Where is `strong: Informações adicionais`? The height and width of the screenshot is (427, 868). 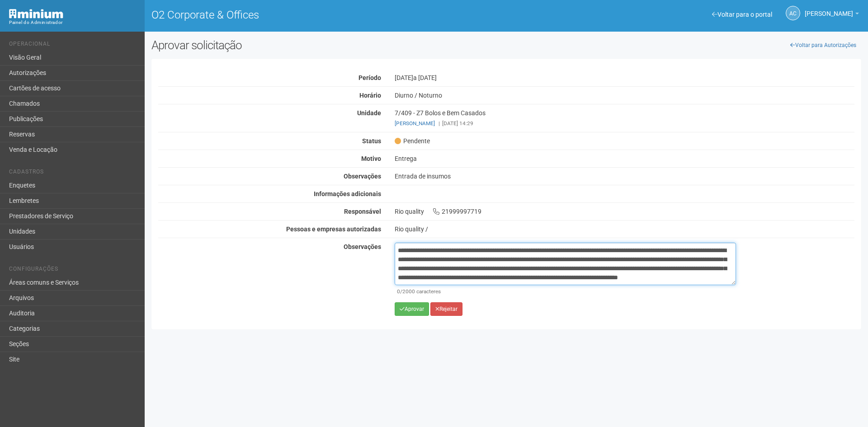
strong: Informações adicionais is located at coordinates (347, 194).